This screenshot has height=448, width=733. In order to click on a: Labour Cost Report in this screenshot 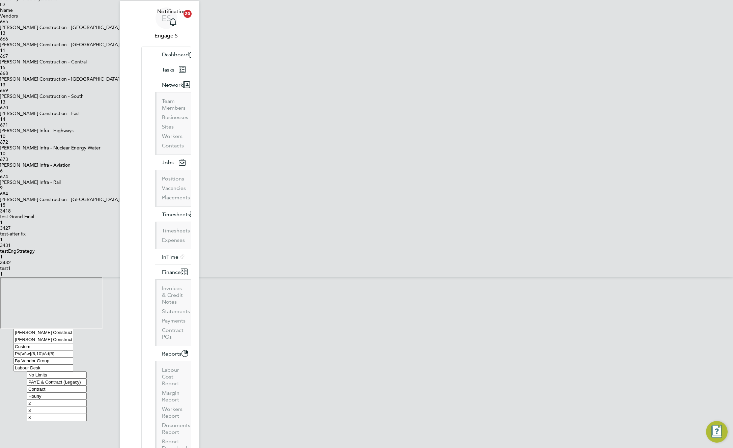, I will do `click(170, 377)`.